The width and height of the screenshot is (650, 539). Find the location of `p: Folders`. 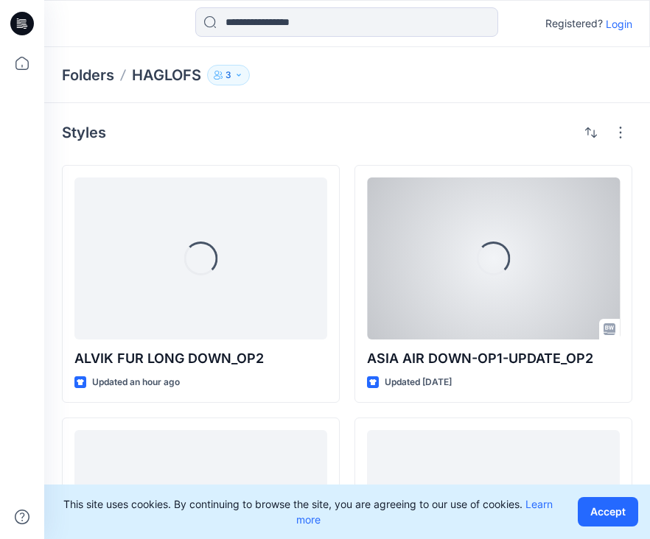

p: Folders is located at coordinates (88, 75).